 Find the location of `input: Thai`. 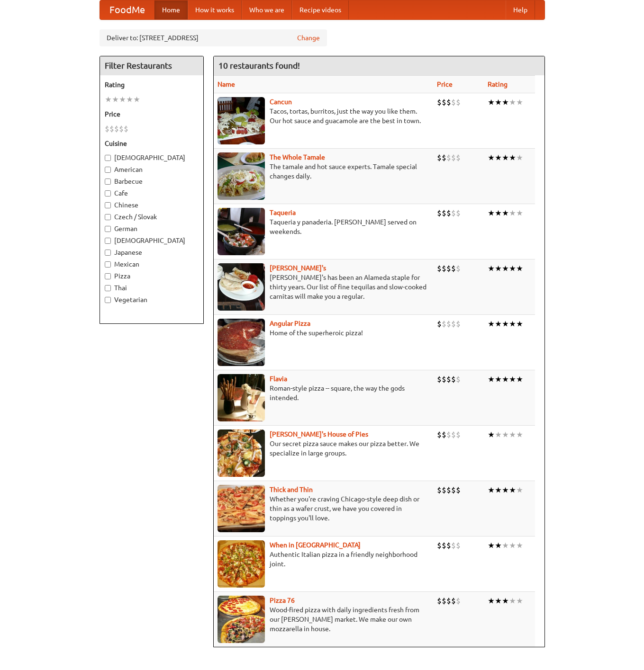

input: Thai is located at coordinates (108, 288).